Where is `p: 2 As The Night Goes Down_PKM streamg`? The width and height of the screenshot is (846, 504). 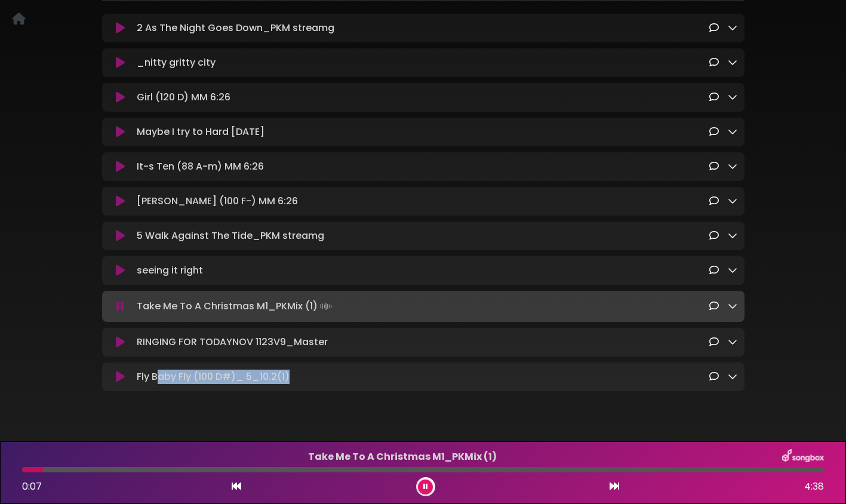
p: 2 As The Night Goes Down_PKM streamg is located at coordinates (423, 28).